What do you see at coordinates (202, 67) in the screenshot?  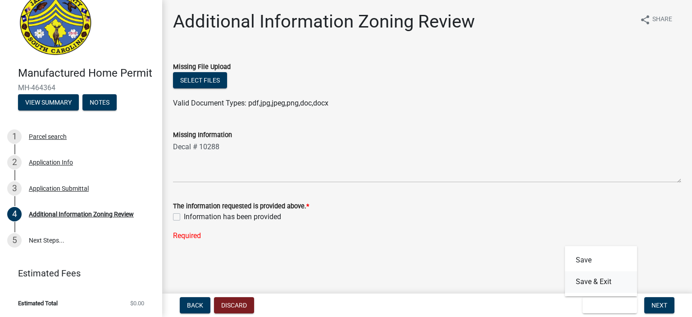 I see `label: Missing File Upload` at bounding box center [202, 67].